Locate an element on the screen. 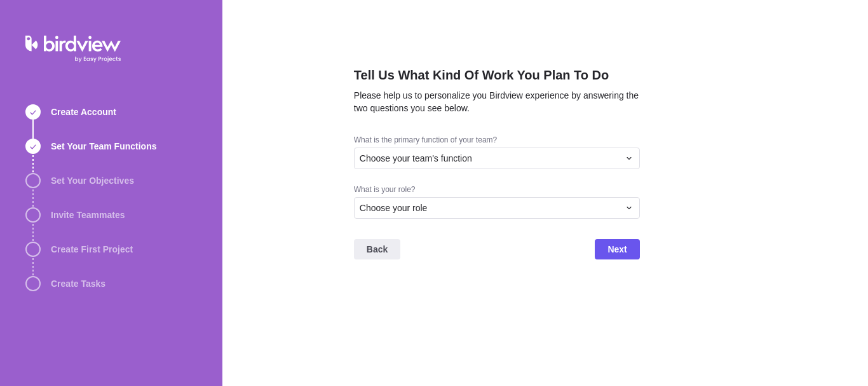 Image resolution: width=868 pixels, height=386 pixels. span: Back is located at coordinates (377, 249).